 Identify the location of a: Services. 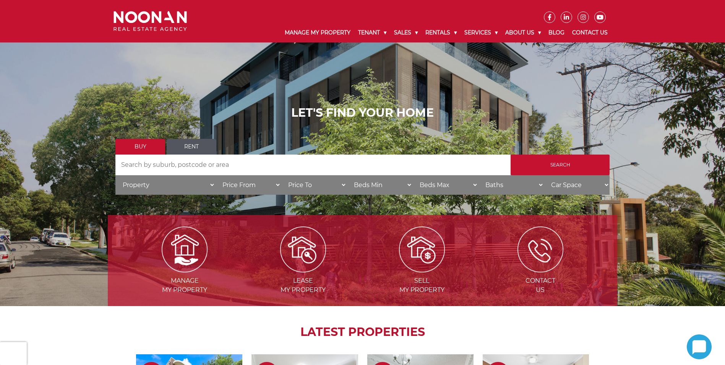
(481, 32).